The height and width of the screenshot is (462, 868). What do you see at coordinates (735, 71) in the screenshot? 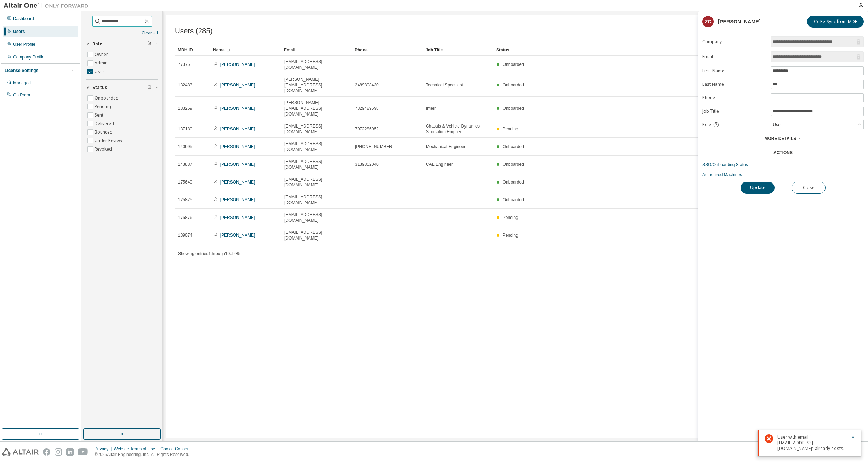
I see `label: First Name` at bounding box center [735, 71].